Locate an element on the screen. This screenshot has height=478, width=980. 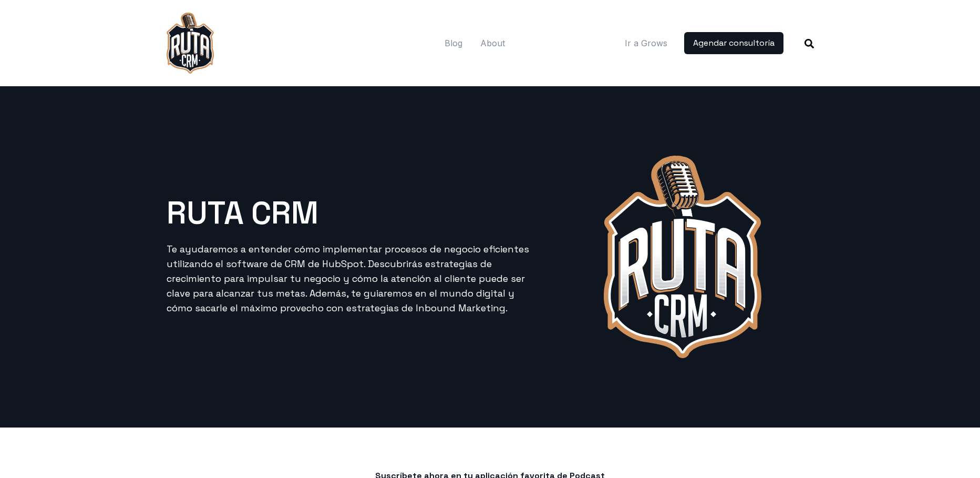
nav: Main menu is located at coordinates (475, 43).